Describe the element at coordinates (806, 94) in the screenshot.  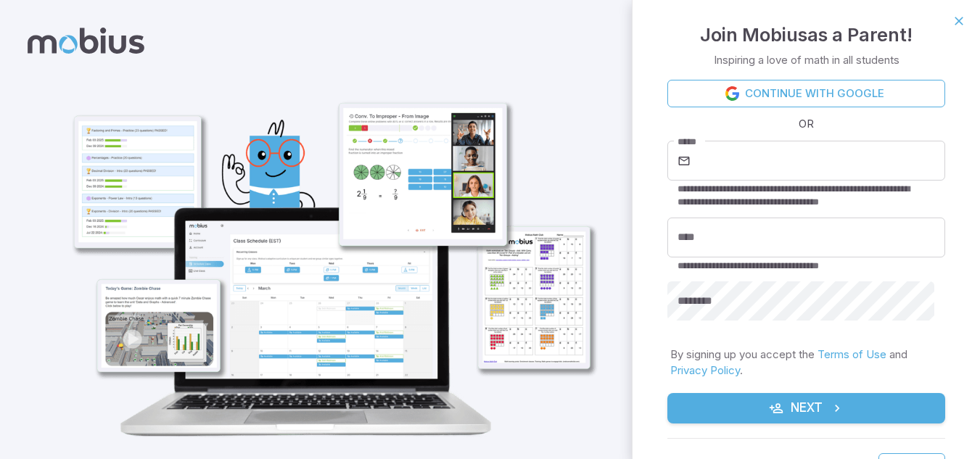
I see `a: Continue with Google` at that location.